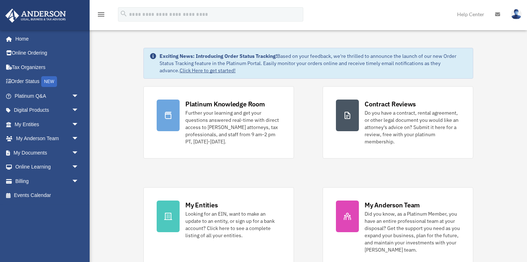 The image size is (527, 262). I want to click on a: Platinum Q&Aarrow_drop_down, so click(47, 96).